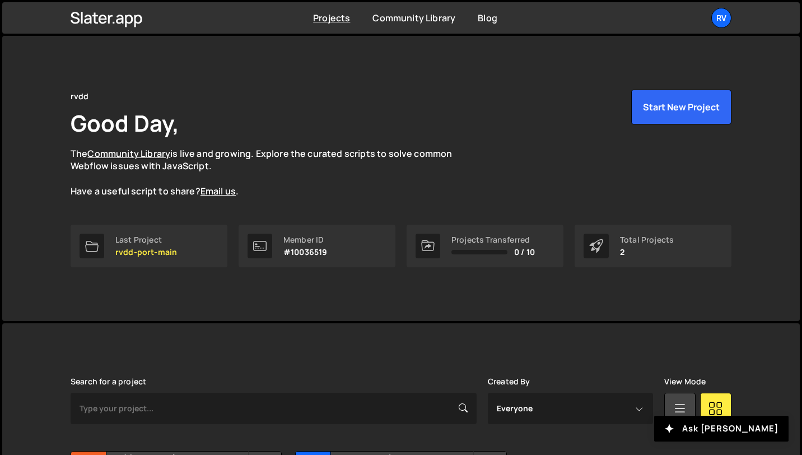 This screenshot has width=802, height=455. What do you see at coordinates (722, 18) in the screenshot?
I see `a: rv` at bounding box center [722, 18].